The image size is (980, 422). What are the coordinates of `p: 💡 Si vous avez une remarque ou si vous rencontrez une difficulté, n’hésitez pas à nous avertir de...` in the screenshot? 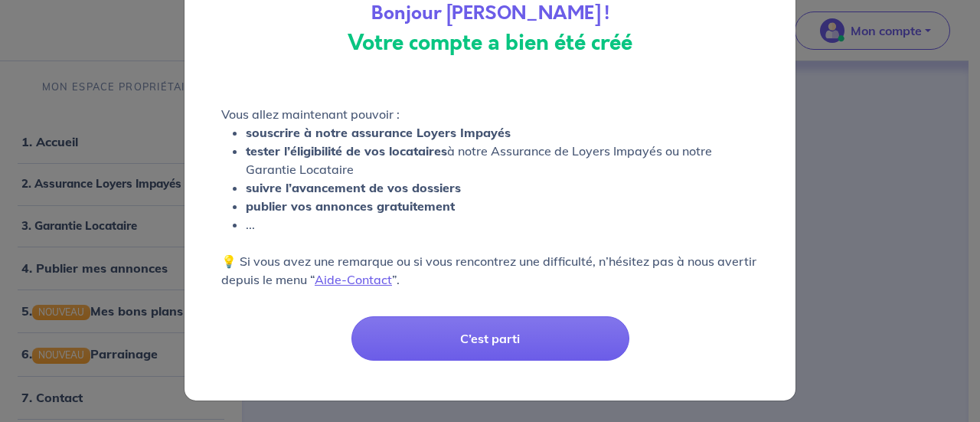 It's located at (490, 271).